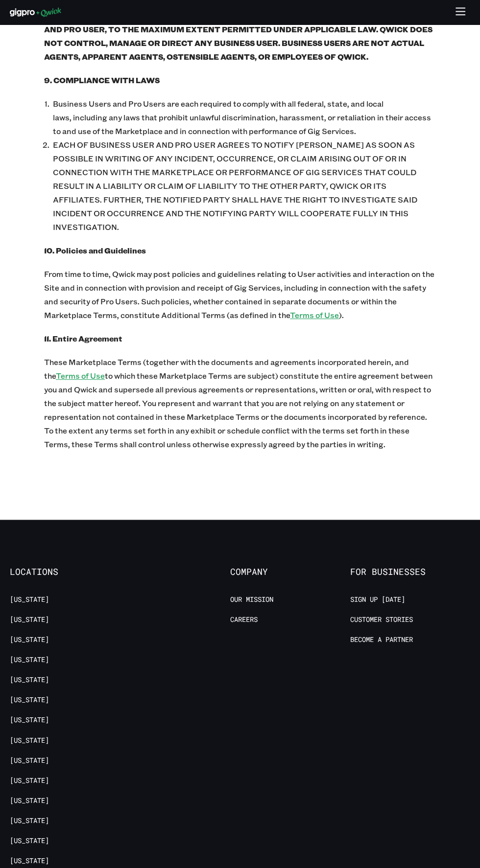 Image resolution: width=480 pixels, height=868 pixels. What do you see at coordinates (70, 572) in the screenshot?
I see `span: Locations` at bounding box center [70, 572].